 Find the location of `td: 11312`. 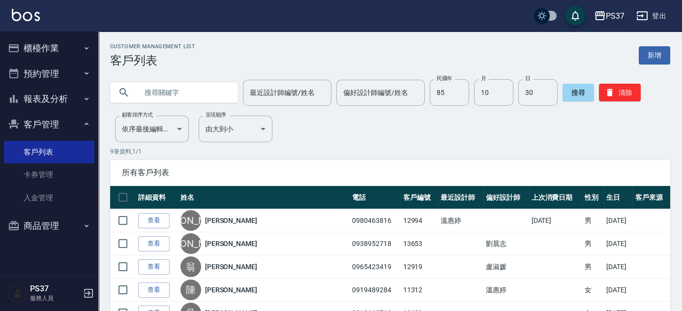

td: 11312 is located at coordinates (419, 290).